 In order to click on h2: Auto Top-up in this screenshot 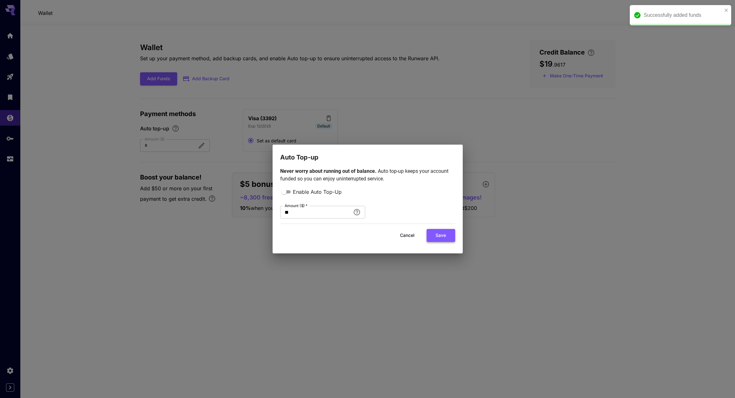, I will do `click(368, 153)`.